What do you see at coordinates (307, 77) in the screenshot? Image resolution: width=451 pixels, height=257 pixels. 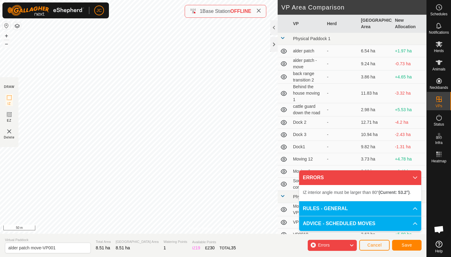 I see `td: back range transition 2` at bounding box center [307, 77].